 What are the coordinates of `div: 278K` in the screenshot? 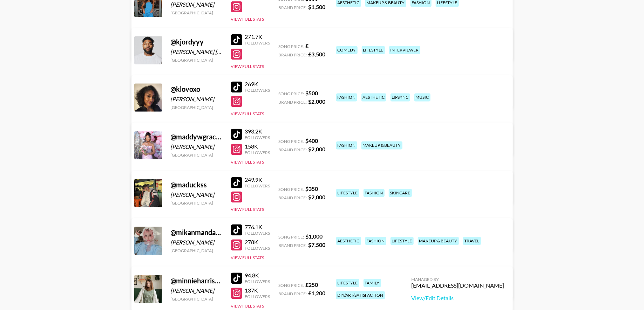 It's located at (258, 242).